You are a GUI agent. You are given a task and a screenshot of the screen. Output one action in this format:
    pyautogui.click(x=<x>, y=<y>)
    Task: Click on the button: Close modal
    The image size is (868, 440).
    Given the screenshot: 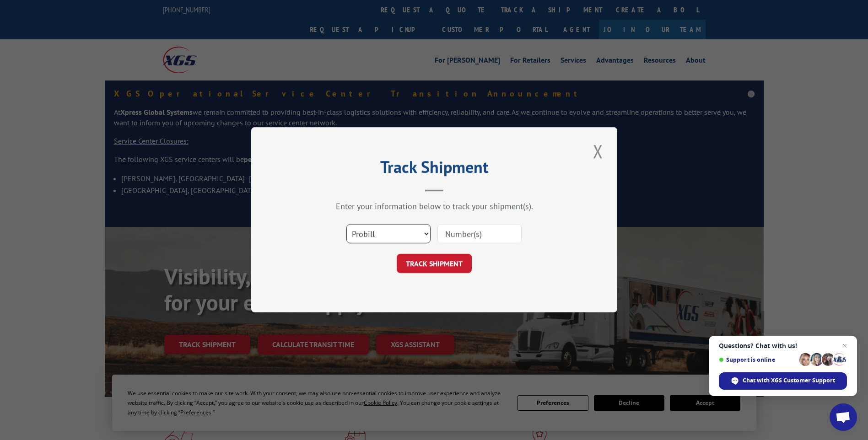 What is the action you would take?
    pyautogui.click(x=598, y=151)
    